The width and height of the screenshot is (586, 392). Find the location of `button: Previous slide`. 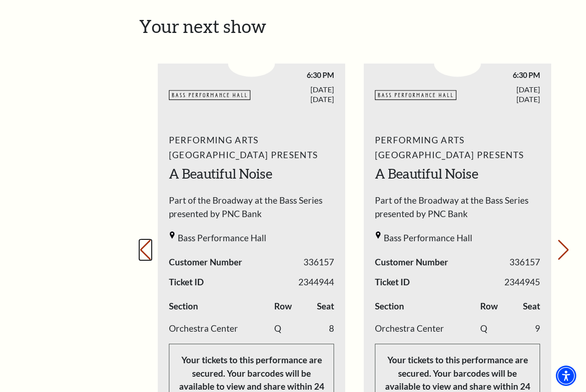

button: Previous slide is located at coordinates (145, 250).